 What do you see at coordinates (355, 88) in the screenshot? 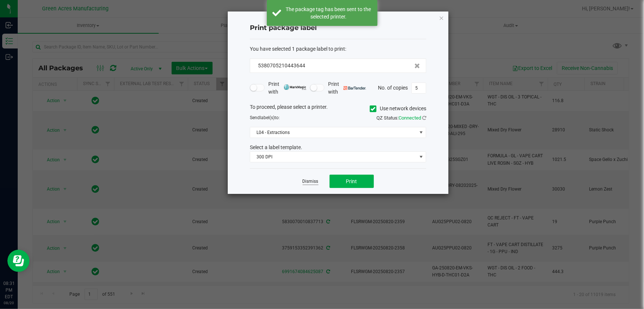
I see `img: bartender.png` at bounding box center [355, 88].